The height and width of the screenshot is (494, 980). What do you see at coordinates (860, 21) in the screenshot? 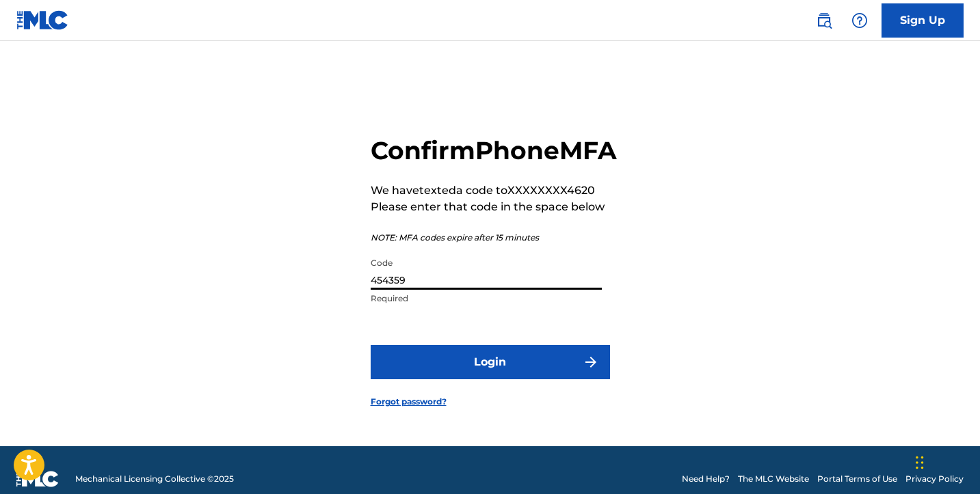
I see `img: help` at bounding box center [860, 21].